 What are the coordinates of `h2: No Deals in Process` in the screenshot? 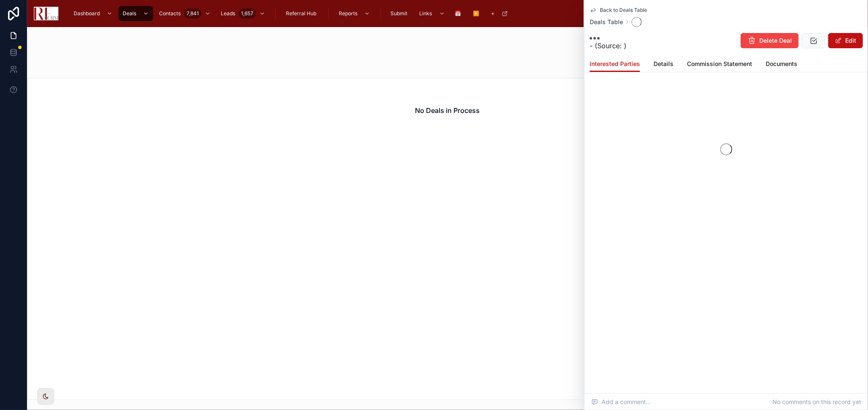 It's located at (447, 110).